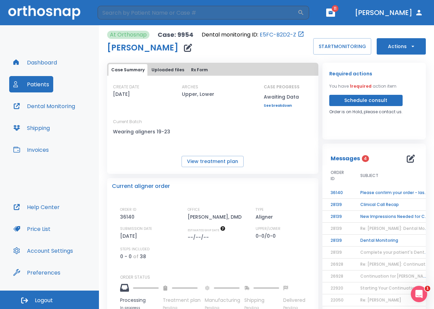 The height and width of the screenshot is (309, 434). I want to click on p: SUBMISSION DATE, so click(136, 229).